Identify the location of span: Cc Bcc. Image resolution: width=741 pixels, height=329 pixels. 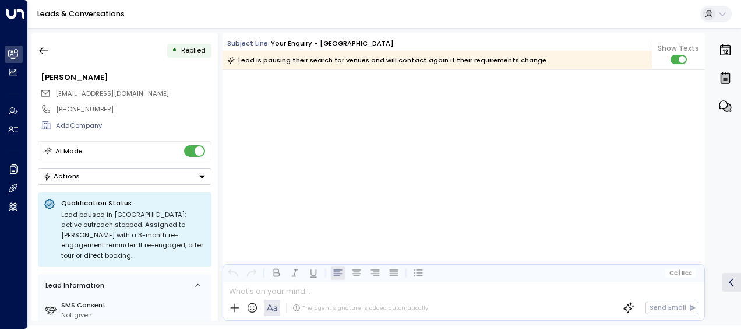
(681, 273).